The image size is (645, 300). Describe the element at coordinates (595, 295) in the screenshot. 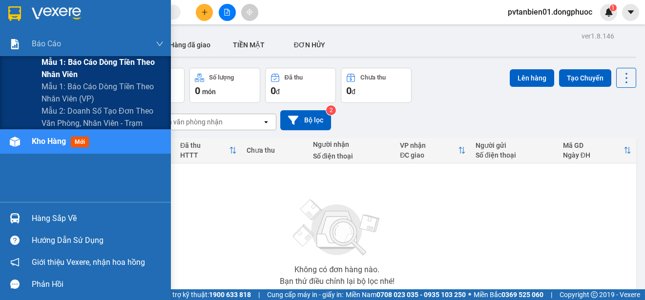

I see `span: copyright` at that location.